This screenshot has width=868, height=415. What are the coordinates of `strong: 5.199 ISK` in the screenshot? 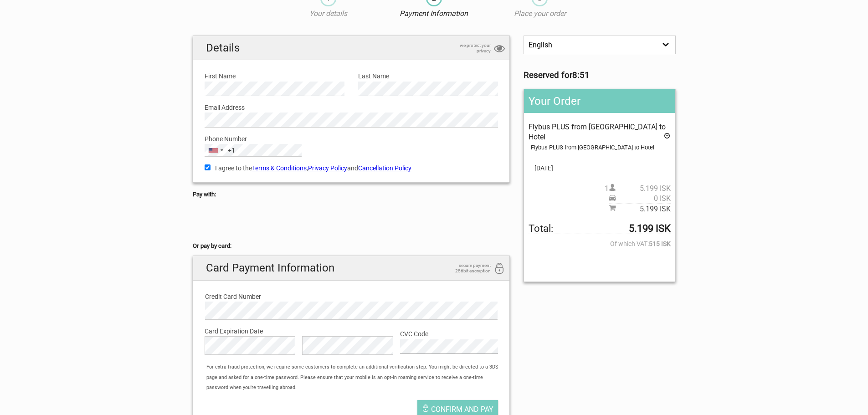 It's located at (650, 228).